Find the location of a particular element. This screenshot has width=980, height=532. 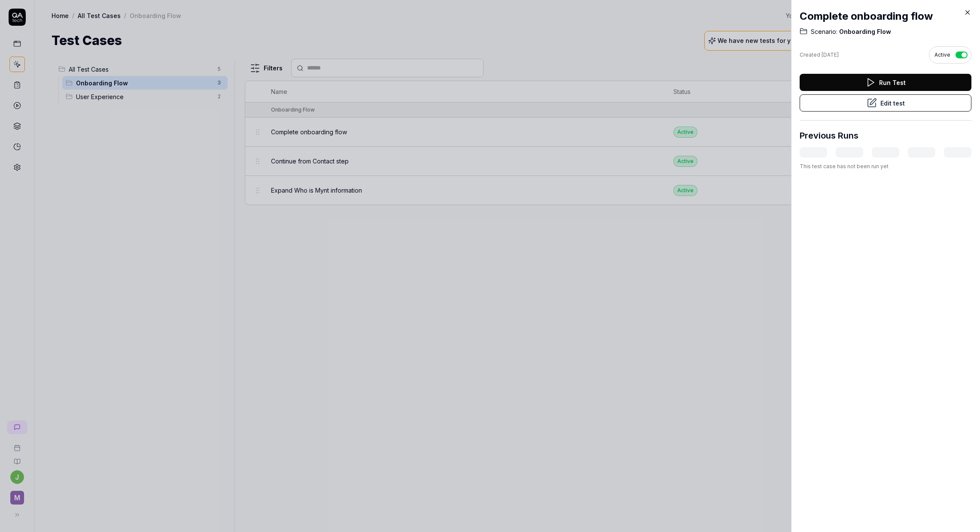

button: Run Test is located at coordinates (885, 82).